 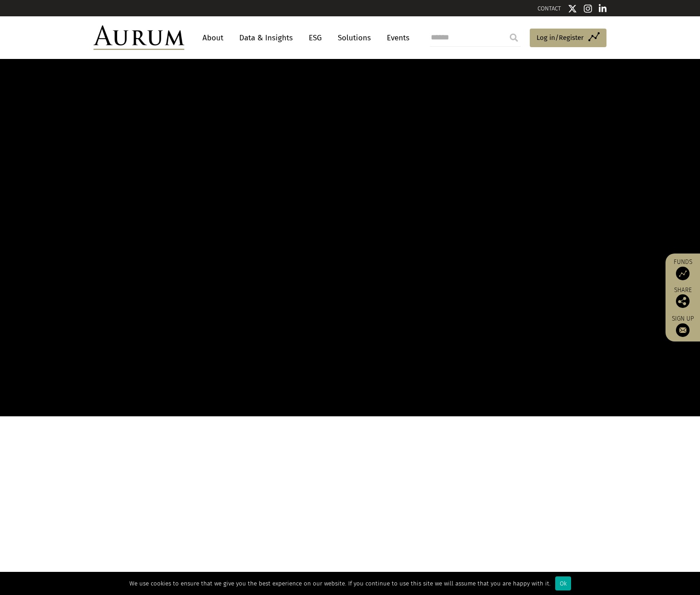 What do you see at coordinates (682, 298) in the screenshot?
I see `div: Share` at bounding box center [682, 298].